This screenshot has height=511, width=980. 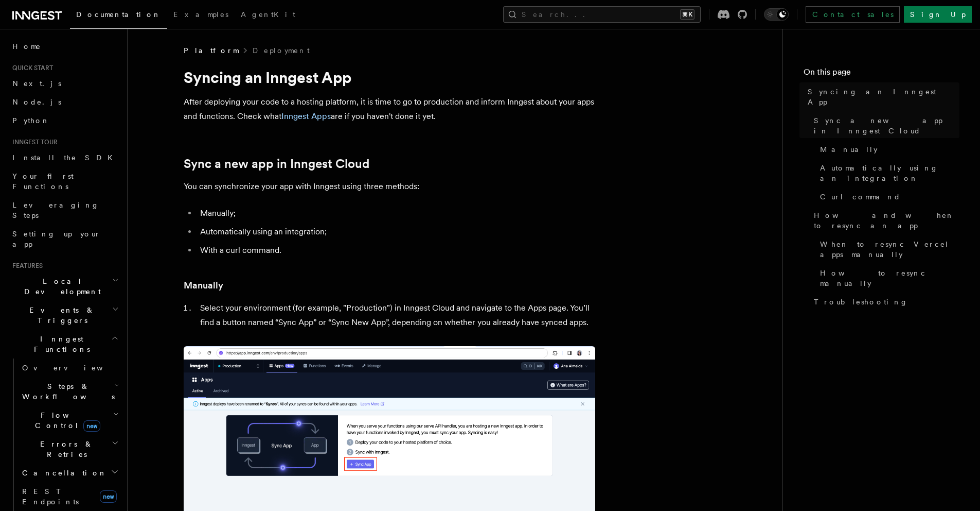 What do you see at coordinates (37, 83) in the screenshot?
I see `span: Next.js` at bounding box center [37, 83].